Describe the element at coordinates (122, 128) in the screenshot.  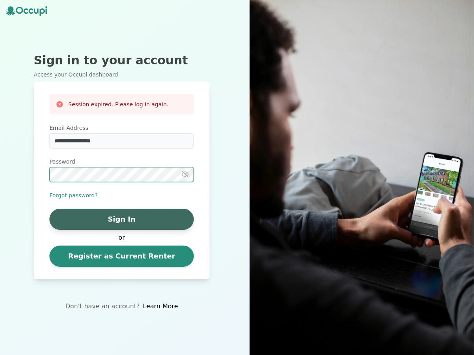
I see `label: Email Address` at that location.